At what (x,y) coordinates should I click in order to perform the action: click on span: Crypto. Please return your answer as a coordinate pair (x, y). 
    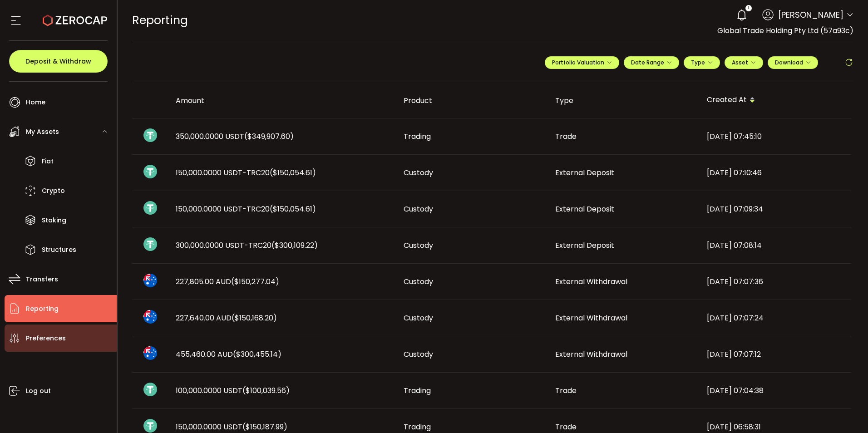
    Looking at the image, I should click on (53, 191).